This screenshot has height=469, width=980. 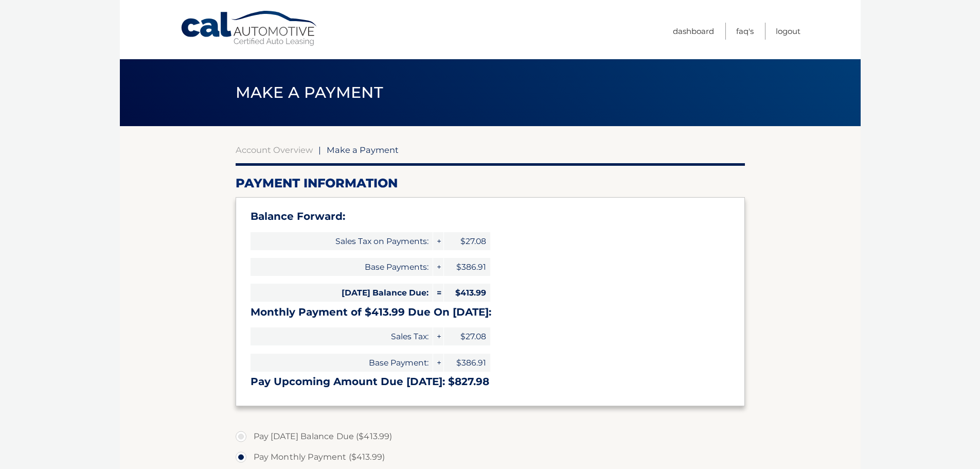 I want to click on a: FAQ's, so click(x=745, y=31).